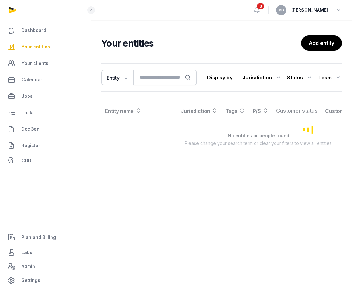 The image size is (352, 293). Describe the element at coordinates (27, 252) in the screenshot. I see `span: Labs` at that location.